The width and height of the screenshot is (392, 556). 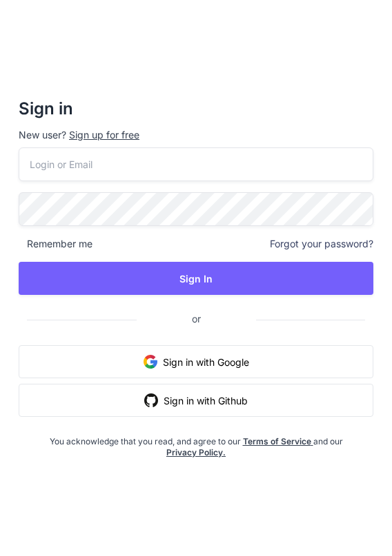 What do you see at coordinates (278, 441) in the screenshot?
I see `a: Terms of Service` at bounding box center [278, 441].